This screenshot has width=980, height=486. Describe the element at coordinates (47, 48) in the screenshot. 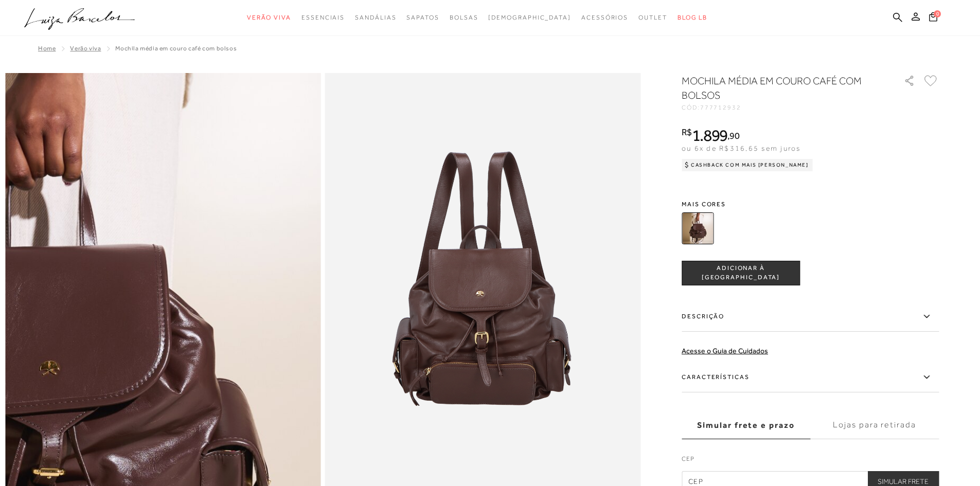

I see `span: Home` at that location.